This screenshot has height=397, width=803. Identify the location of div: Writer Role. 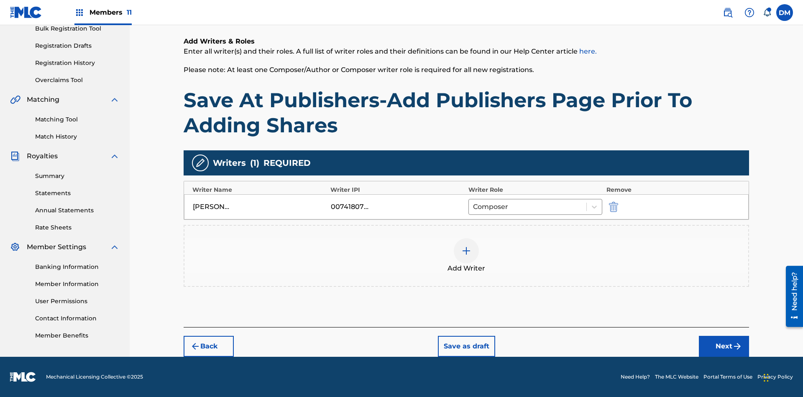
(536, 190).